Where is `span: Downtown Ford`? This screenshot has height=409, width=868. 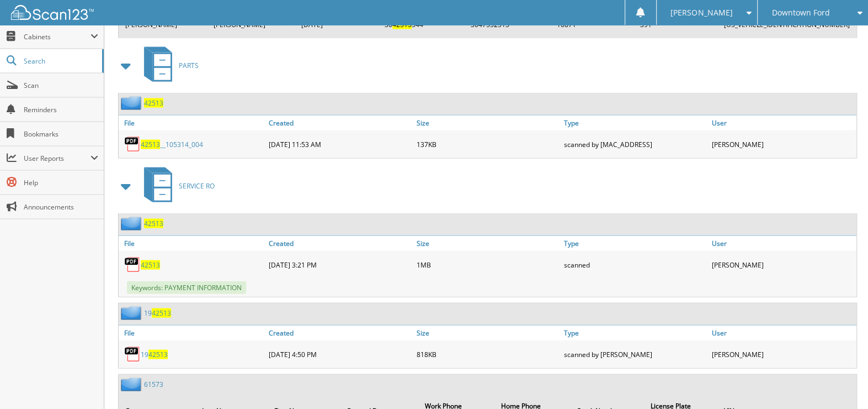 span: Downtown Ford is located at coordinates (800, 13).